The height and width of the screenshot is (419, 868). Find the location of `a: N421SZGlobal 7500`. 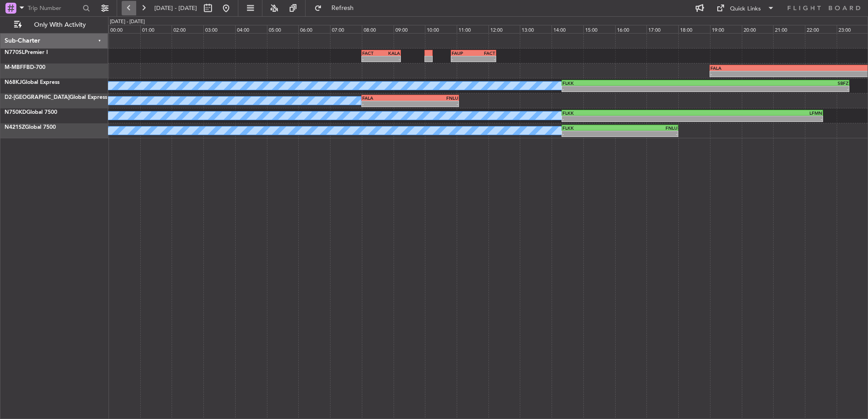

a: N421SZGlobal 7500 is located at coordinates (30, 128).